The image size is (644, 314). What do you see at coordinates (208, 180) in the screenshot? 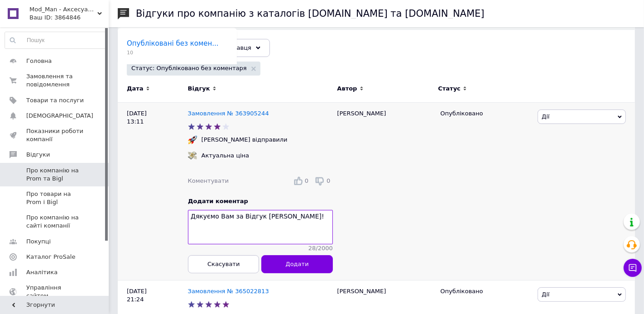
I see `span: Коментувати` at bounding box center [208, 180].